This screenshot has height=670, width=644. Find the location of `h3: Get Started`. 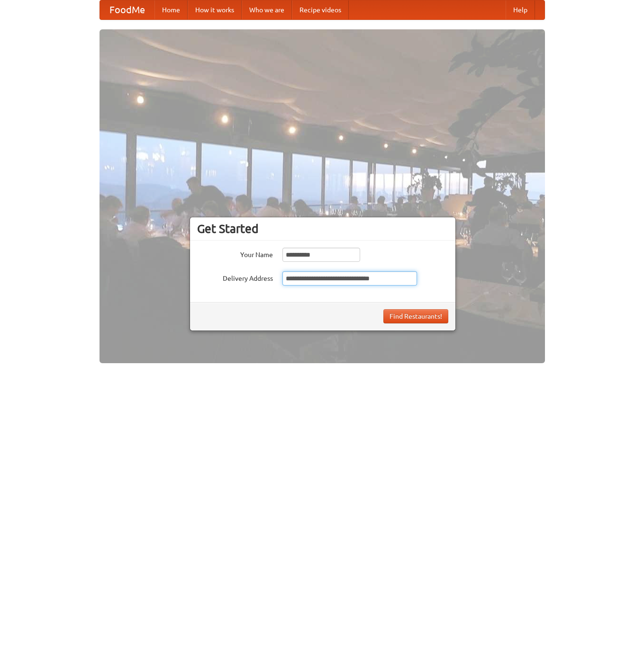

h3: Get Started is located at coordinates (323, 229).